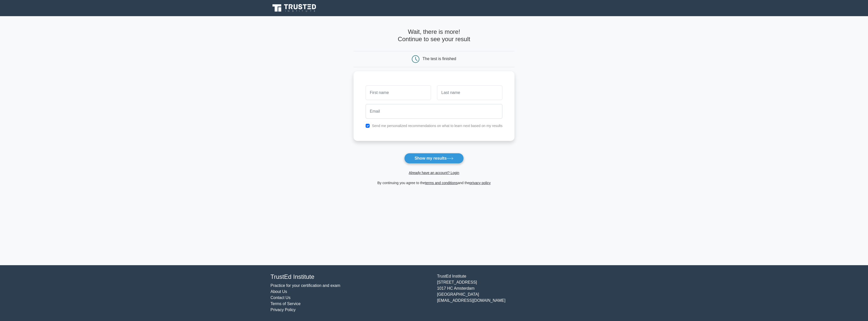 Image resolution: width=868 pixels, height=321 pixels. Describe the element at coordinates (439, 59) in the screenshot. I see `div: The test is finished` at that location.